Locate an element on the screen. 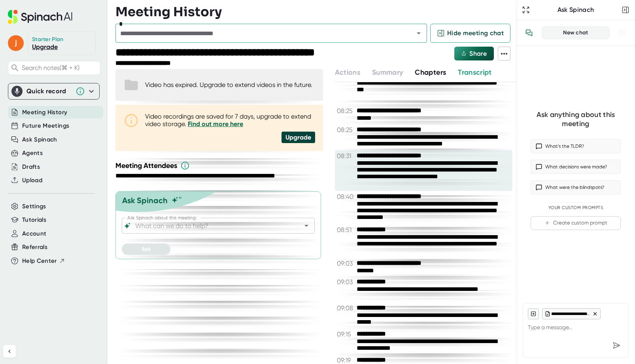 The height and width of the screenshot is (364, 635). button: Create custom prompt is located at coordinates (575, 223).